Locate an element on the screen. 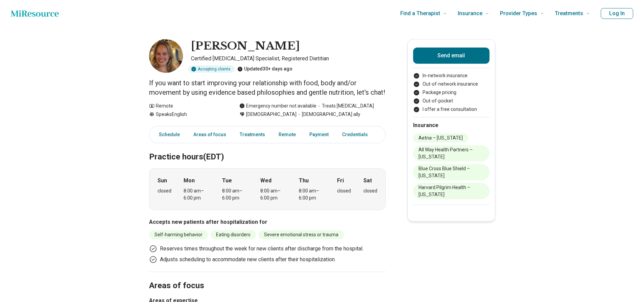 This screenshot has height=302, width=644. li: Out-of-pocket is located at coordinates (451, 101).